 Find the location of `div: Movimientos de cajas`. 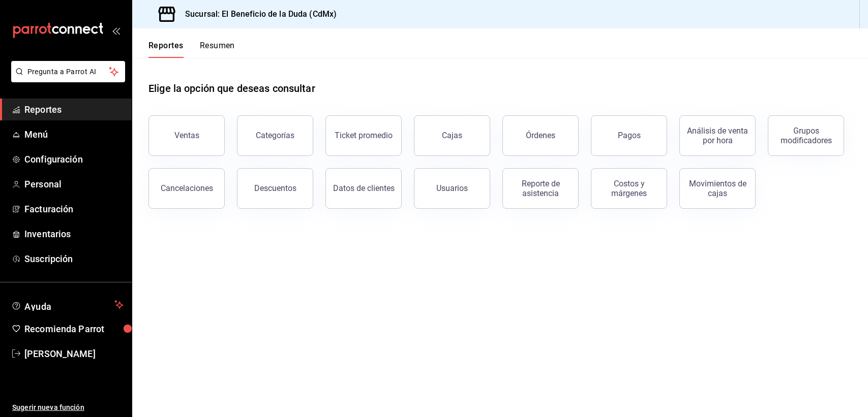

div: Movimientos de cajas is located at coordinates (718, 189).